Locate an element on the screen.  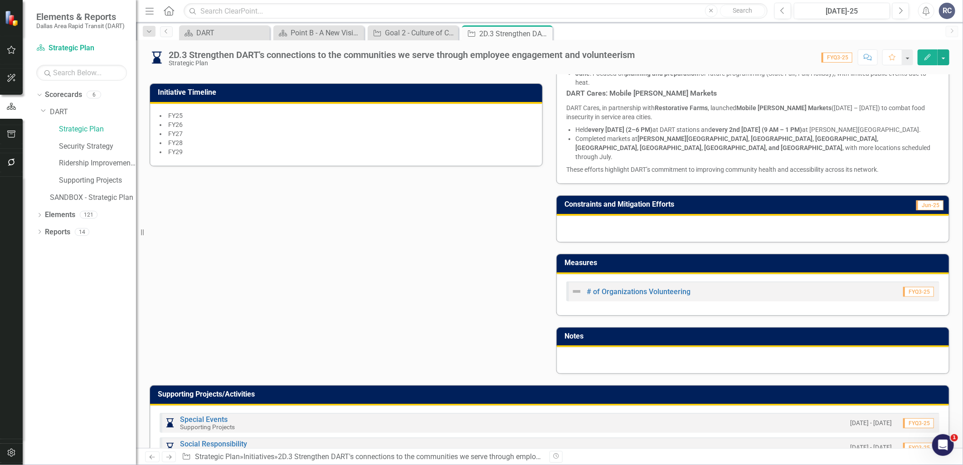
div: 6 is located at coordinates (94, 95).